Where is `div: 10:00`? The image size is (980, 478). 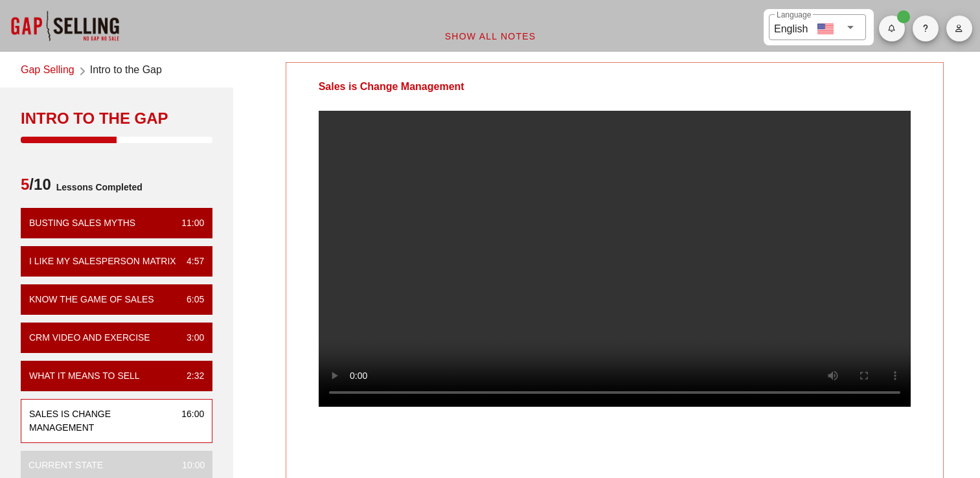 div: 10:00 is located at coordinates (188, 464).